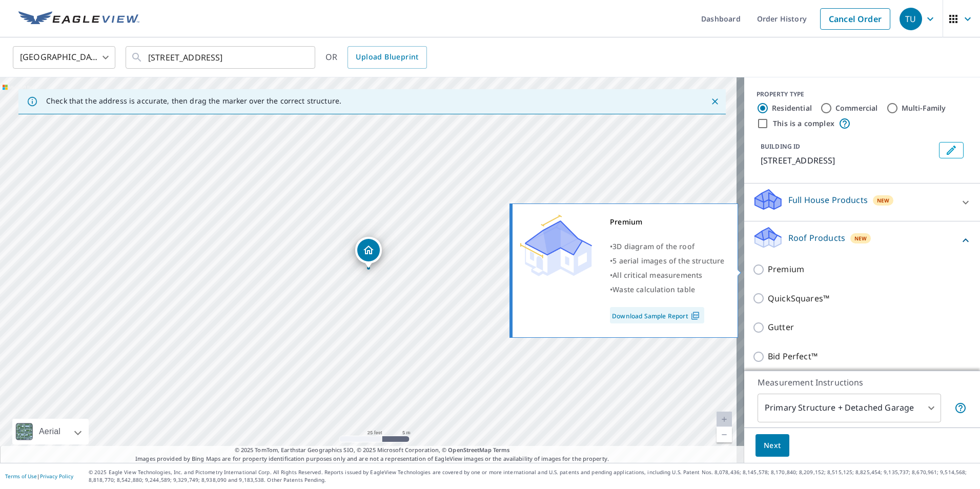 The width and height of the screenshot is (980, 489). What do you see at coordinates (911, 19) in the screenshot?
I see `div: TU` at bounding box center [911, 19].